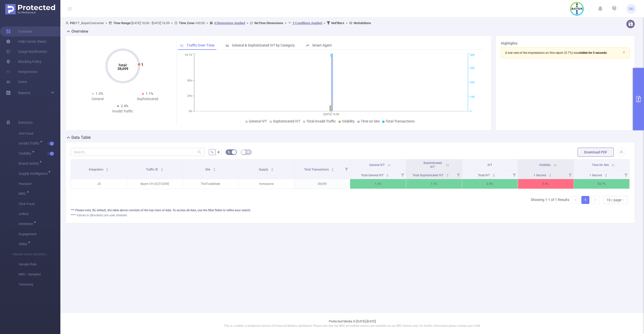 The width and height of the screenshot is (644, 334). I want to click on p: ironsource, so click(266, 184).